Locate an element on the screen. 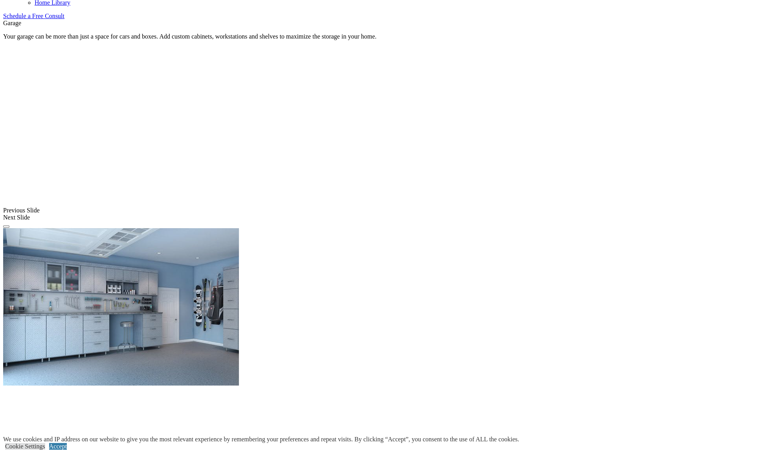 The width and height of the screenshot is (765, 450). a: Cookie Settings is located at coordinates (25, 446).